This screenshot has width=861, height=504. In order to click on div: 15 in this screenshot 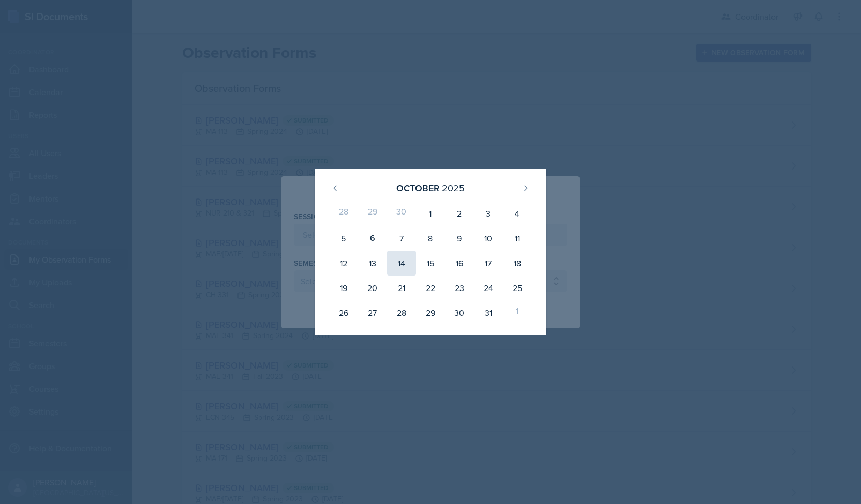, I will do `click(430, 263)`.